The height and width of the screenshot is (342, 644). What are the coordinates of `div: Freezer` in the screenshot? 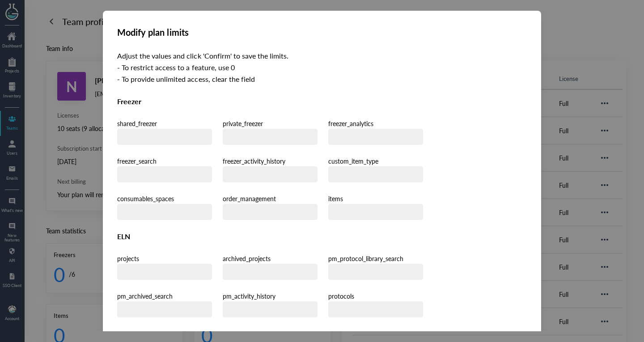 It's located at (322, 102).